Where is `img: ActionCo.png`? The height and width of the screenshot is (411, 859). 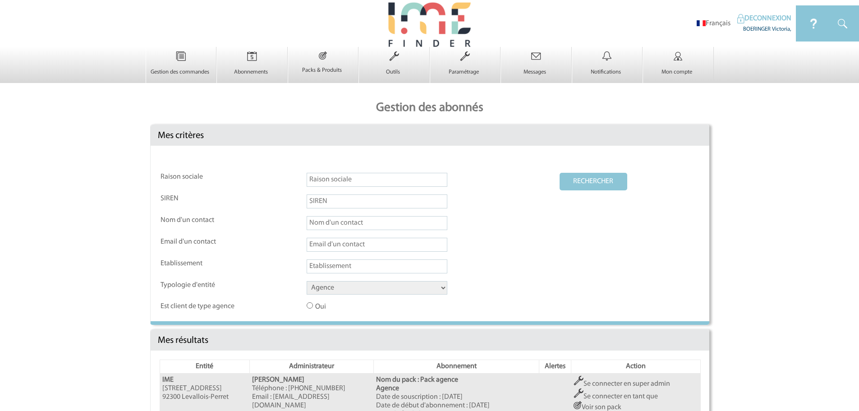 img: ActionCo.png is located at coordinates (578, 405).